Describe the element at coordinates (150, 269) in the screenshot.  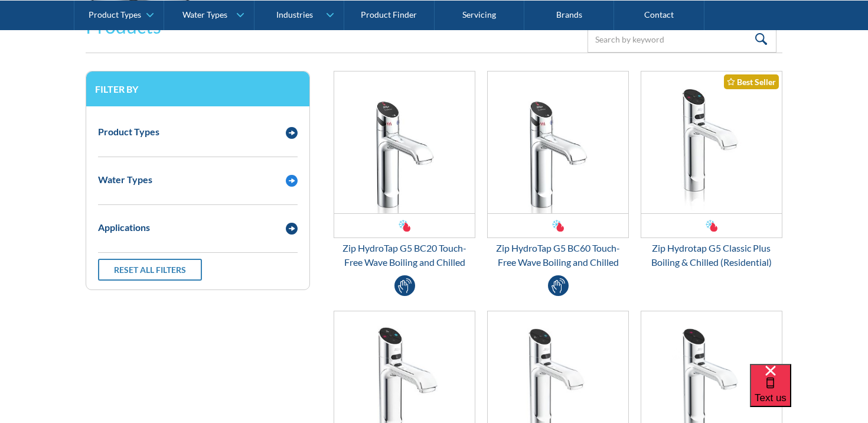
I see `a: Reset all filters` at that location.